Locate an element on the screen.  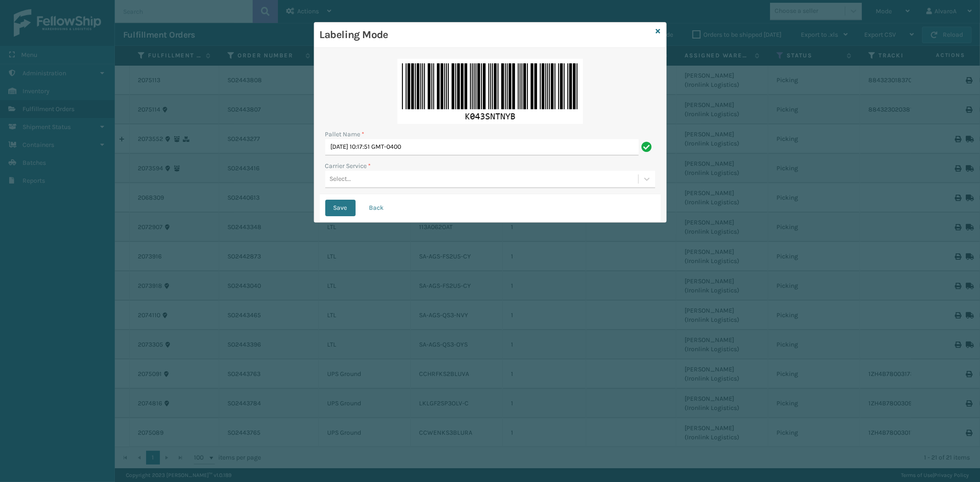
label: Carrier Service is located at coordinates (348, 166).